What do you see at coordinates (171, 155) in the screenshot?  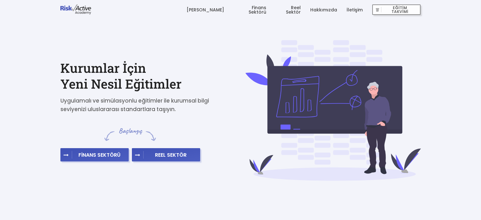 I see `span: REEL SEKTÖR` at bounding box center [171, 155].